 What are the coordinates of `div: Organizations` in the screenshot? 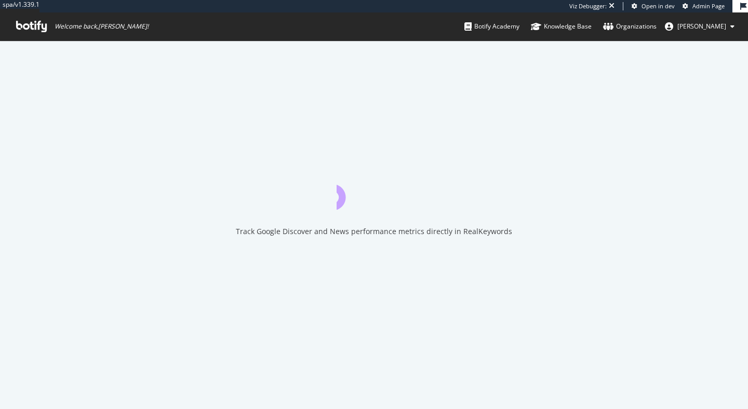 It's located at (630, 26).